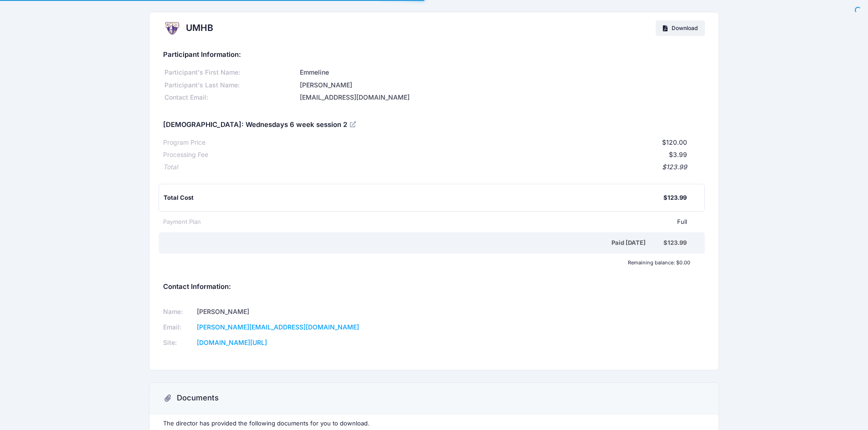 This screenshot has height=430, width=868. I want to click on h2: UMHB, so click(200, 28).